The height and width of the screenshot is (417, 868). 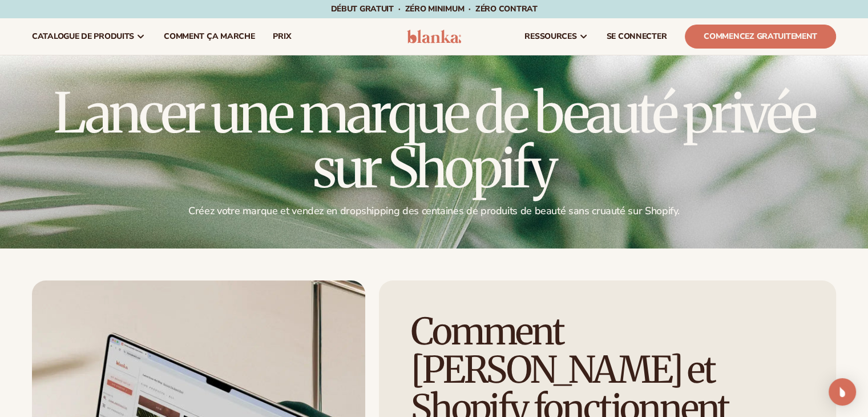 What do you see at coordinates (435, 141) in the screenshot?
I see `font: Lancer une marque de beauté privée sur Shopify` at bounding box center [435, 141].